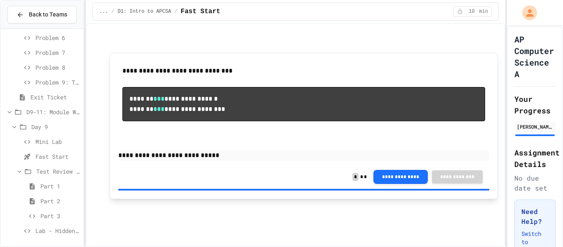 Image resolution: width=563 pixels, height=247 pixels. What do you see at coordinates (48, 14) in the screenshot?
I see `span: Back to Teams` at bounding box center [48, 14].